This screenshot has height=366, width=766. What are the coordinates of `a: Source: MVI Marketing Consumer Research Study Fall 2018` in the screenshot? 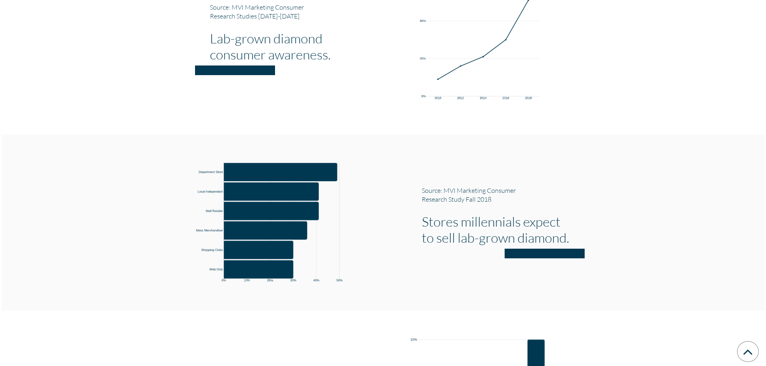 It's located at (497, 195).